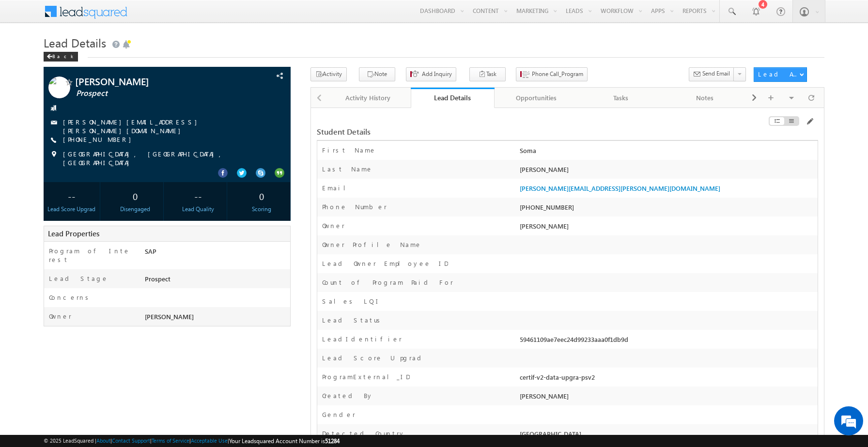  Describe the element at coordinates (348, 396) in the screenshot. I see `label: Created By` at that location.